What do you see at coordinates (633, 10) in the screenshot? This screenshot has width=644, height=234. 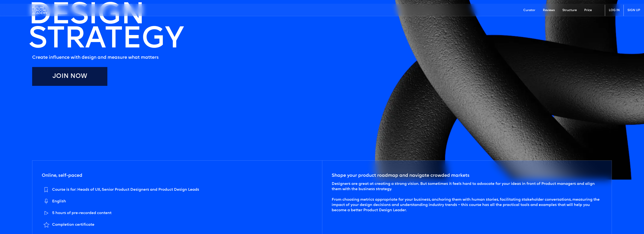 I see `a: SIGN UP` at bounding box center [633, 10].